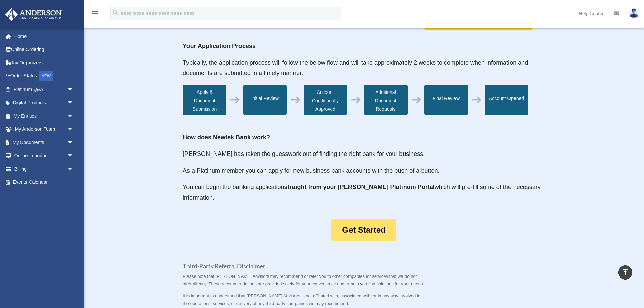  I want to click on a: vertical_align_top, so click(625, 272).